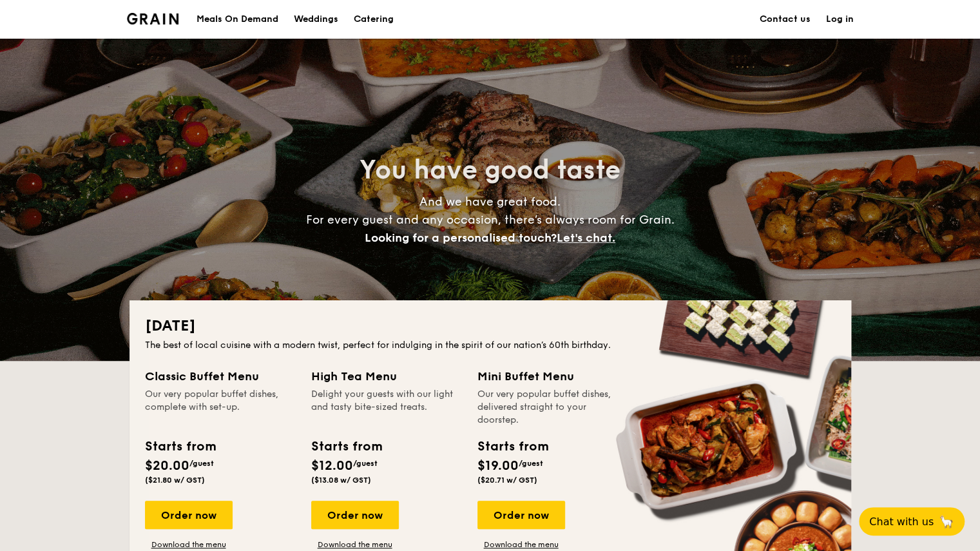 The height and width of the screenshot is (551, 980). Describe the element at coordinates (460, 237) in the screenshot. I see `span: Looking for a personalised touch?` at that location.